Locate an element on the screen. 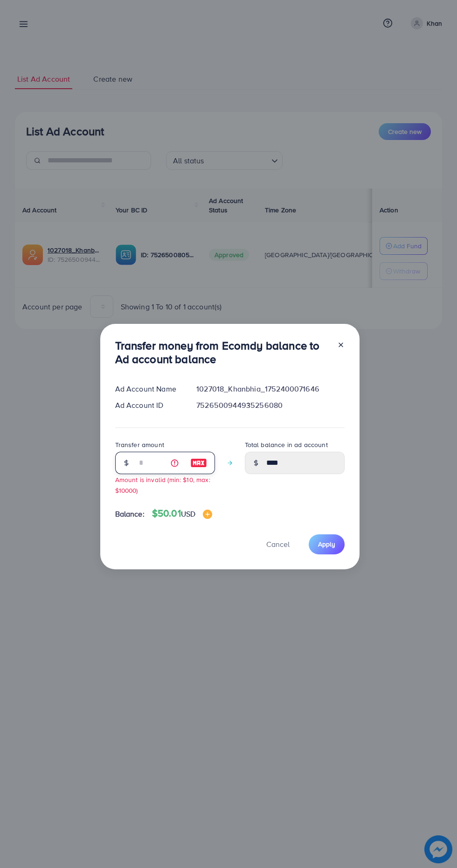 This screenshot has width=457, height=868. h3: Transfer money from Ecomdy balance to Ad account balance is located at coordinates (223, 352).